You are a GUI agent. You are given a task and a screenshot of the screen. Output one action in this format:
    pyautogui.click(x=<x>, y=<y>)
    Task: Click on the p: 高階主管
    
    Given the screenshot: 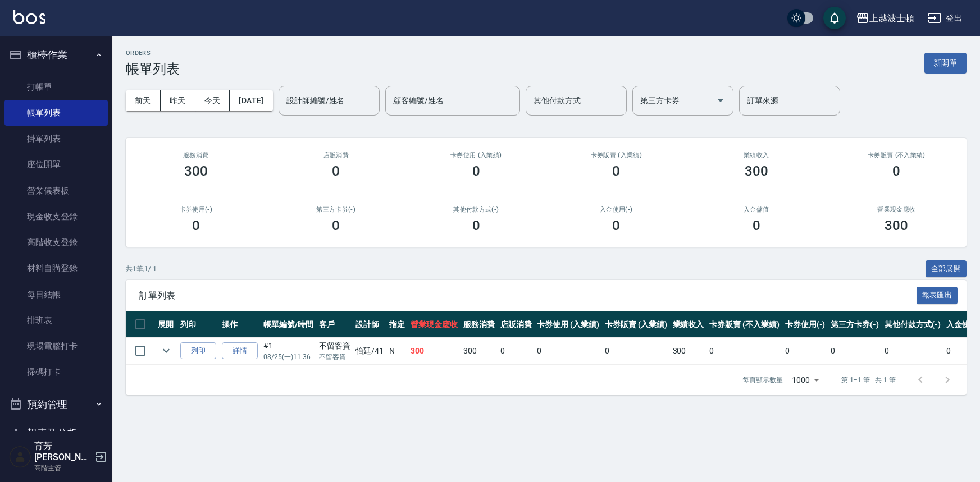 What is the action you would take?
    pyautogui.click(x=63, y=468)
    